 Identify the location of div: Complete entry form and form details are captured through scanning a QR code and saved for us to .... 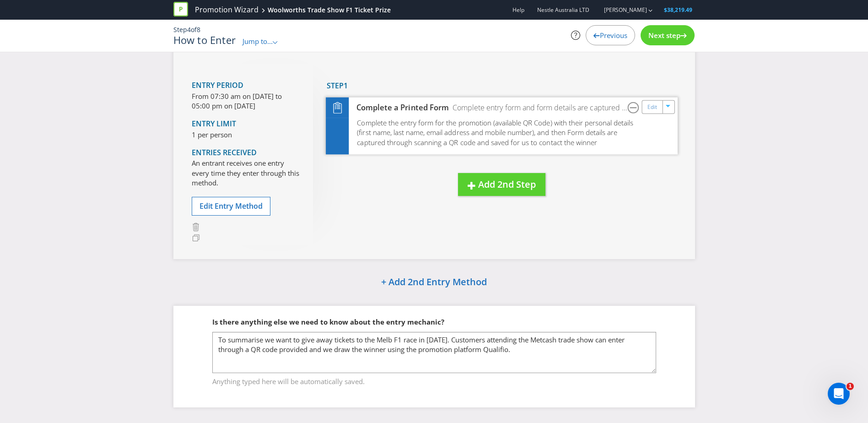
(538, 107).